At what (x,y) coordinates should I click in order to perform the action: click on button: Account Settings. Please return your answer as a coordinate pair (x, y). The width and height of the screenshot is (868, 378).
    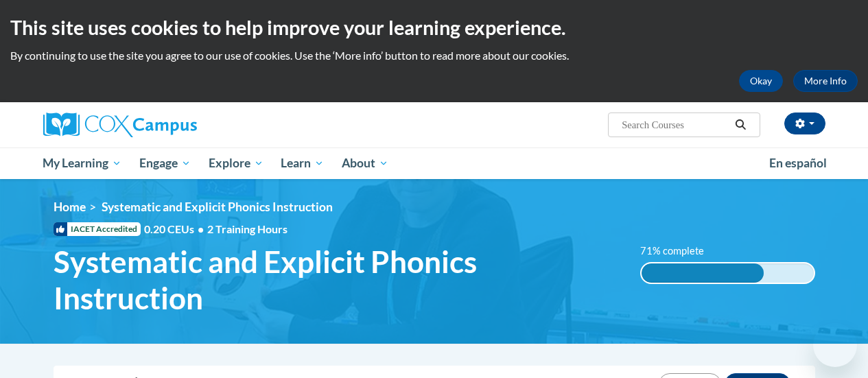
    Looking at the image, I should click on (804, 123).